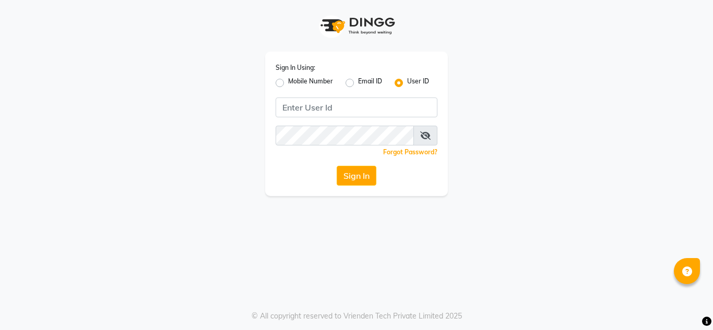 The image size is (713, 330). I want to click on a: Forgot Password?, so click(410, 152).